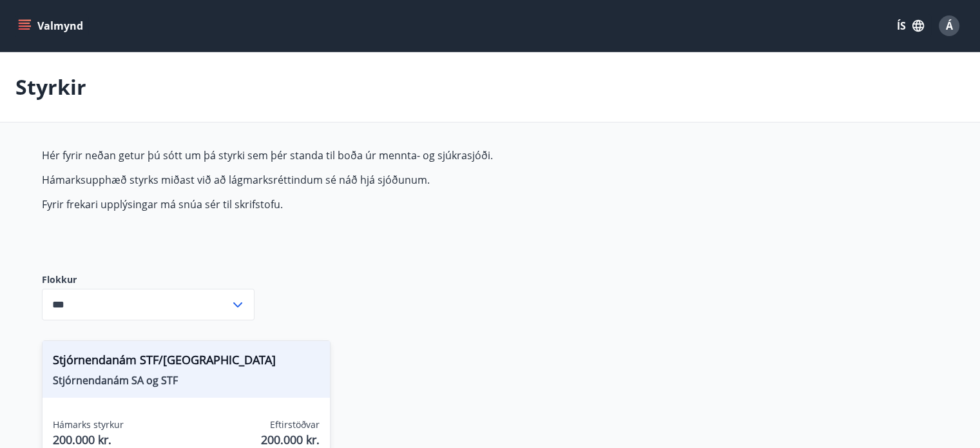  I want to click on span: Eftirstöðvar, so click(295, 424).